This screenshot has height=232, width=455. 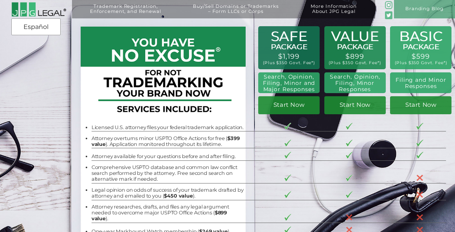 What do you see at coordinates (125, 13) in the screenshot?
I see `a: Trademark Registration,Enforcement, and Renewal` at bounding box center [125, 13].